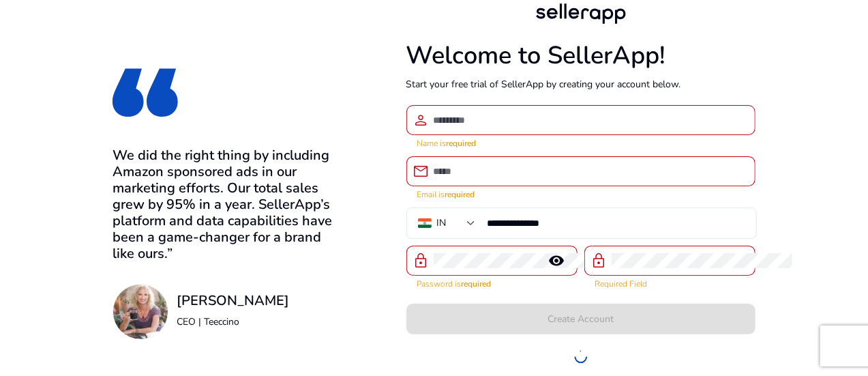 The image size is (868, 376). I want to click on h1: Welcome to SellerApp!, so click(581, 55).